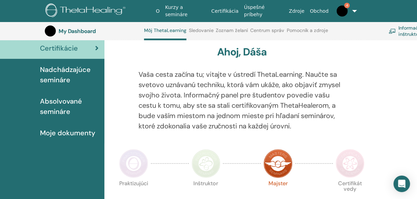 Image resolution: width=417 pixels, height=199 pixels. What do you see at coordinates (158, 11) in the screenshot?
I see `a: O` at bounding box center [158, 11].